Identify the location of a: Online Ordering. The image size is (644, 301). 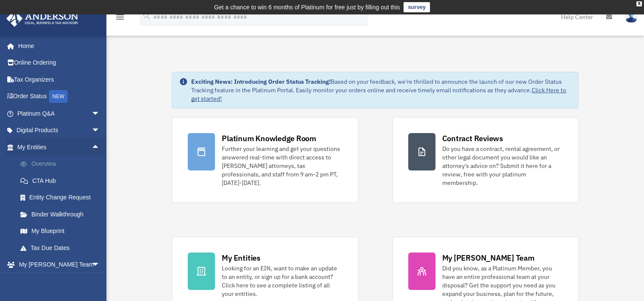
(59, 63).